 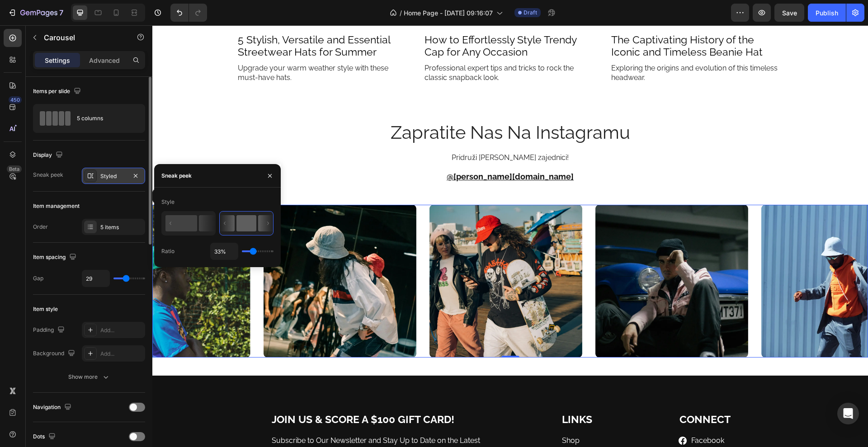 What do you see at coordinates (357, 48) in the screenshot?
I see `p: Professional expert tips and tricks to rock the classic snapback look.` at bounding box center [357, 48].